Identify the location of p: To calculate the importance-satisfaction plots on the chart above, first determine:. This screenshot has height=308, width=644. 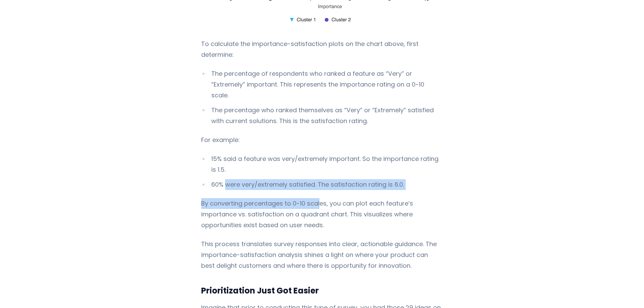
(322, 50).